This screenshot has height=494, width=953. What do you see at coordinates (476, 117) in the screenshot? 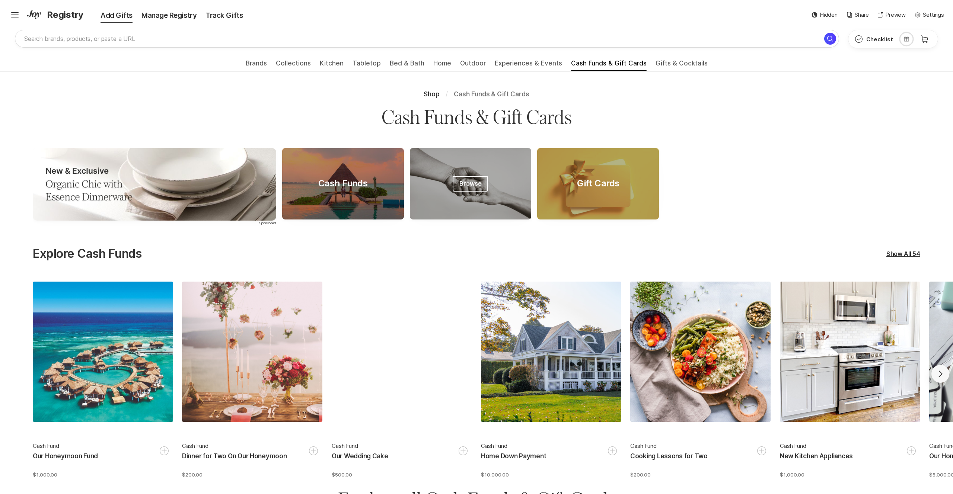
I see `h1: Cash Funds & Gift Cards` at bounding box center [476, 117].